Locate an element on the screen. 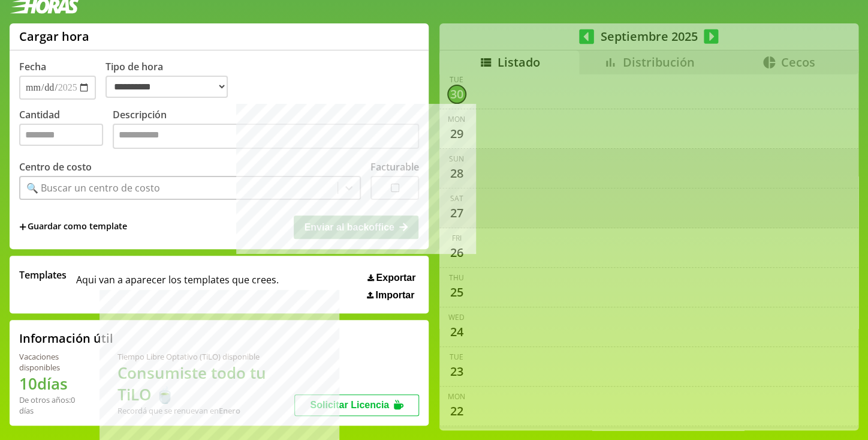  span: +Guardar como template is located at coordinates (73, 227).